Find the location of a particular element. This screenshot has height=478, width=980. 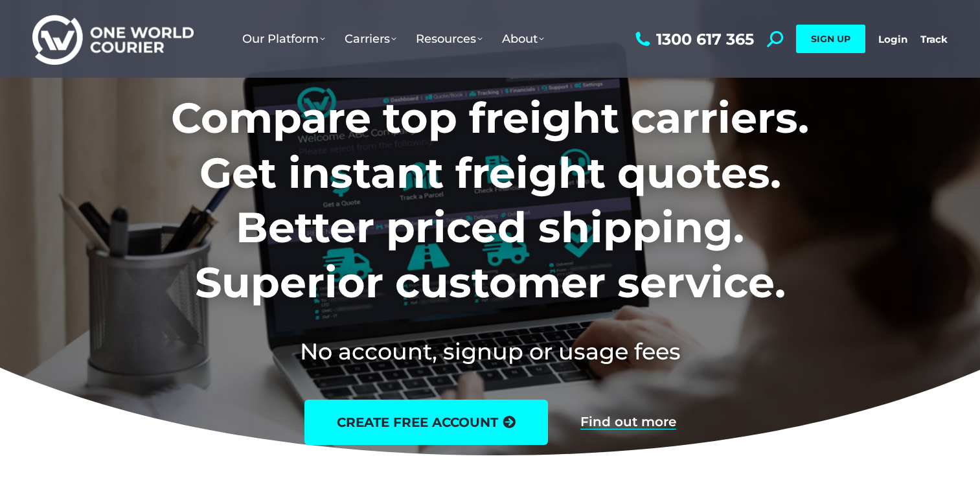

a: Find out more is located at coordinates (628, 423).